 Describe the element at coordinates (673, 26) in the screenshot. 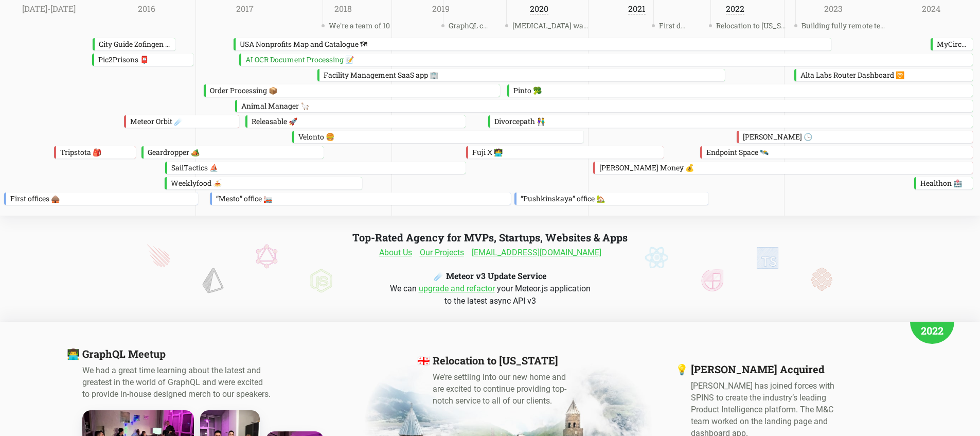

I see `span: First designer` at that location.